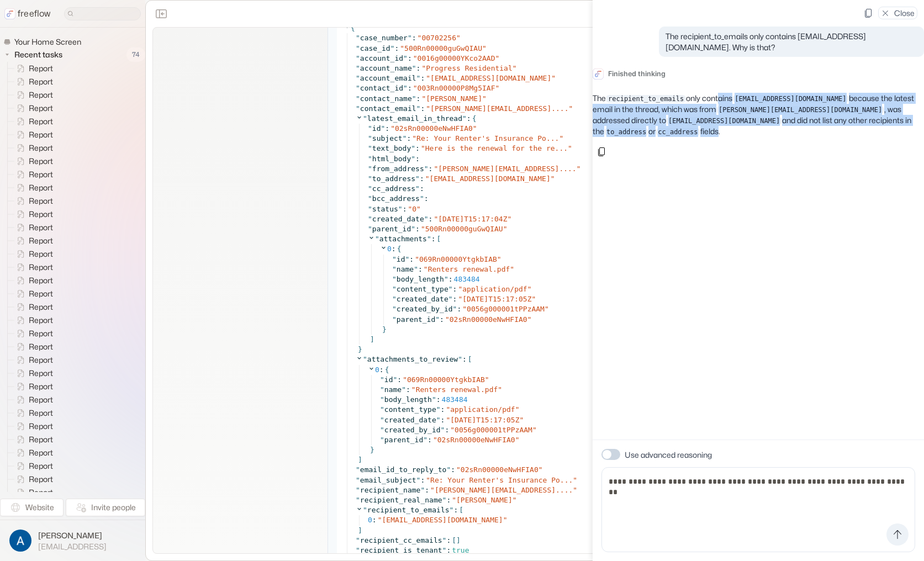 Image resolution: width=924 pixels, height=561 pixels. Describe the element at coordinates (457, 58) in the screenshot. I see `span: 0016g00000YKco2AAD` at that location.